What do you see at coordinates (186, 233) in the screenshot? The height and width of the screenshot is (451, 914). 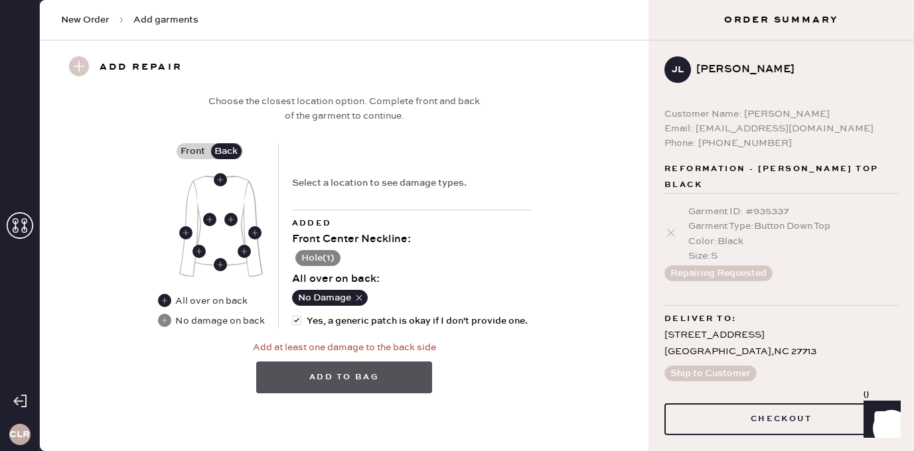 I see `div: Back Left Sleeve` at bounding box center [186, 233].